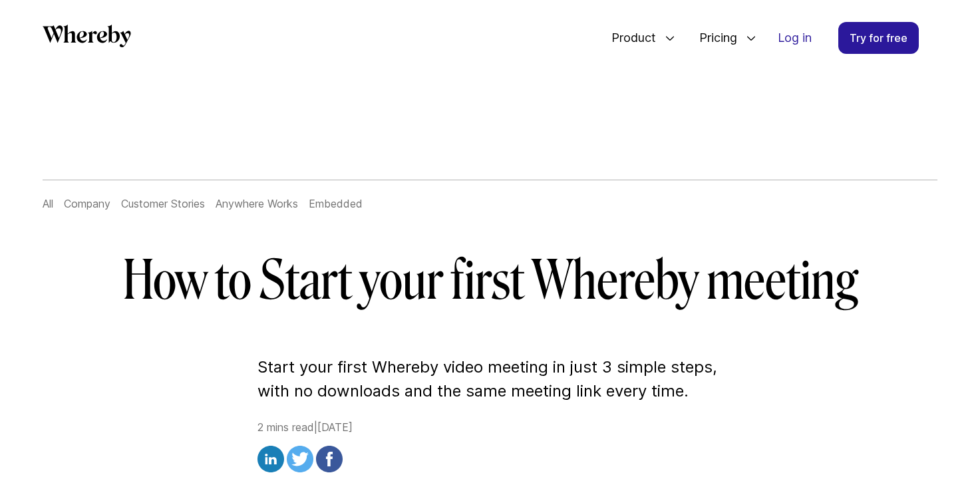 Image resolution: width=980 pixels, height=485 pixels. Describe the element at coordinates (713, 38) in the screenshot. I see `span: Pricing` at that location.